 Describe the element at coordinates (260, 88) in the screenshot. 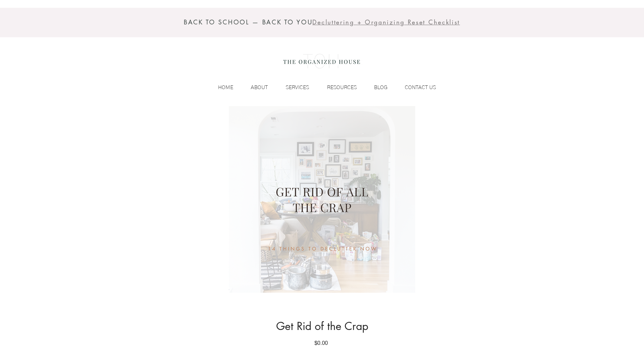

I see `p: ABOUT` at that location.